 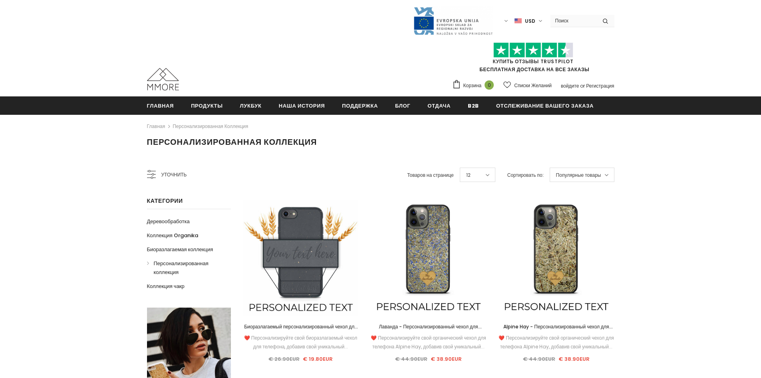 What do you see at coordinates (600, 86) in the screenshot?
I see `a: Регистрация` at bounding box center [600, 86].